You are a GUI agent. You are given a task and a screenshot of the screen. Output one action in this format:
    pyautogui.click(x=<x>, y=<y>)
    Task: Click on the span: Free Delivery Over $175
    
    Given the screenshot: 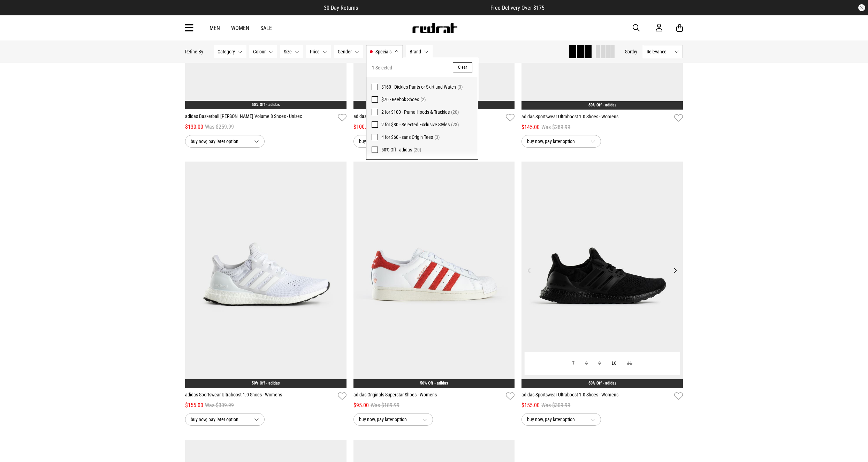 What is the action you would take?
    pyautogui.click(x=517, y=8)
    